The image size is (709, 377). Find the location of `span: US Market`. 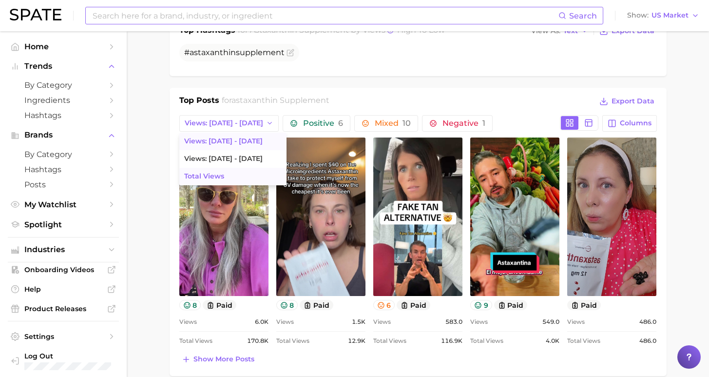

span: US Market is located at coordinates (670, 15).